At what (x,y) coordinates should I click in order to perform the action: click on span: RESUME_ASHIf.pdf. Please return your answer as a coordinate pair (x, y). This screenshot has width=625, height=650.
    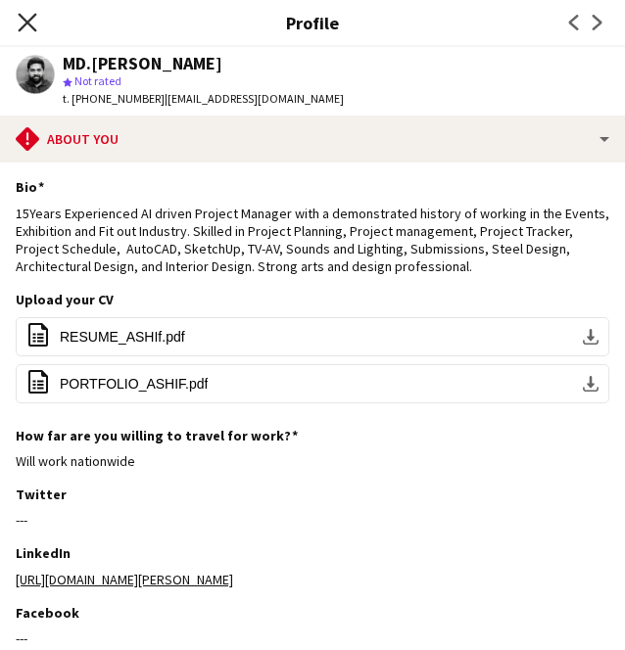
    Looking at the image, I should click on (122, 337).